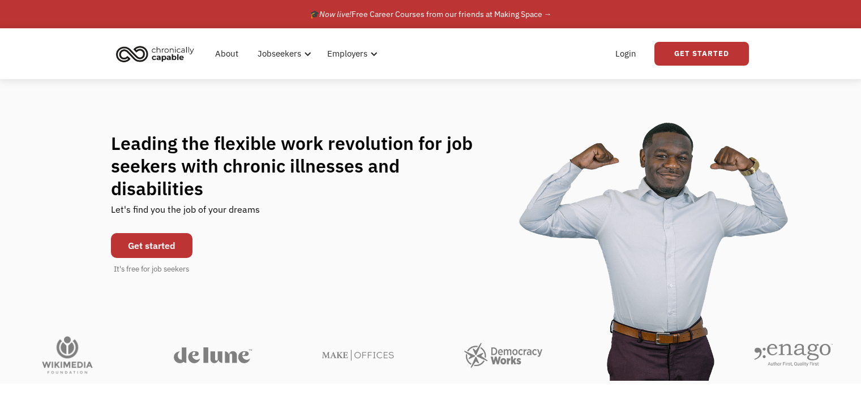 The image size is (861, 413). I want to click on a: About, so click(226, 54).